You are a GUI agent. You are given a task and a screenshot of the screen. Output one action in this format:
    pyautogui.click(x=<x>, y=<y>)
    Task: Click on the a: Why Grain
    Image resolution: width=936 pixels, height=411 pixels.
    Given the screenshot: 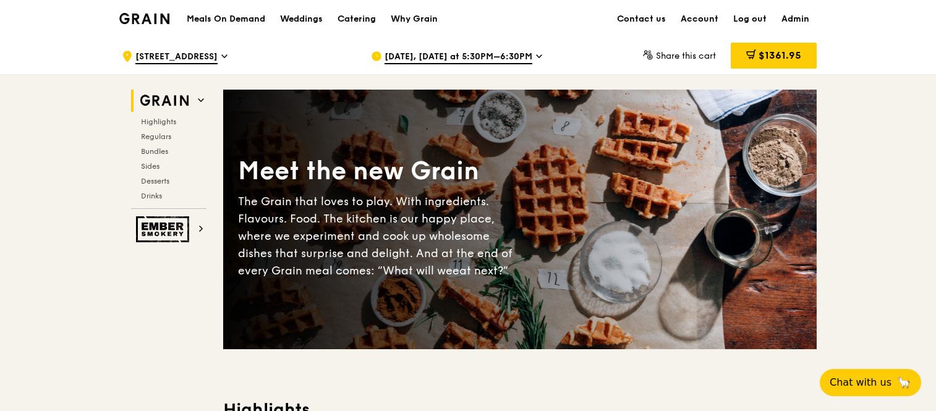 What is the action you would take?
    pyautogui.click(x=414, y=19)
    